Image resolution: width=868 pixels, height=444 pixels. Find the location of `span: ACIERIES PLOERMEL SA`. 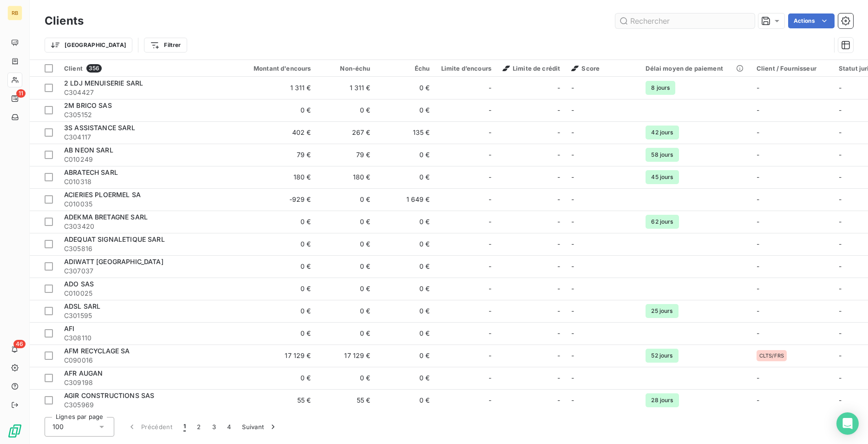

span: ACIERIES PLOERMEL SA is located at coordinates (102, 195).